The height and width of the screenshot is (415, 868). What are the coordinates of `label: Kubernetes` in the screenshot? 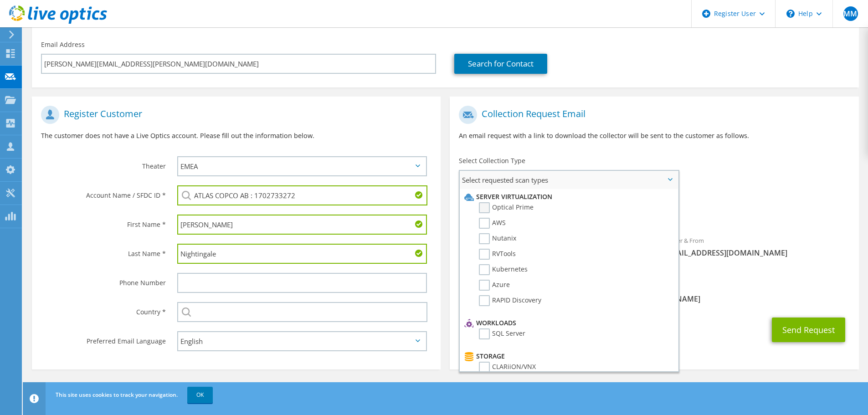 It's located at (503, 269).